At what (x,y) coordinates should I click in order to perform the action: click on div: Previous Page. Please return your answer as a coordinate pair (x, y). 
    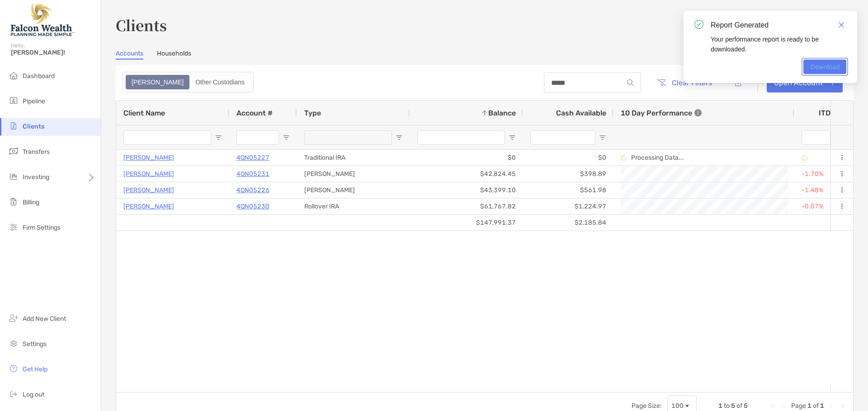
    Looking at the image, I should click on (784, 406).